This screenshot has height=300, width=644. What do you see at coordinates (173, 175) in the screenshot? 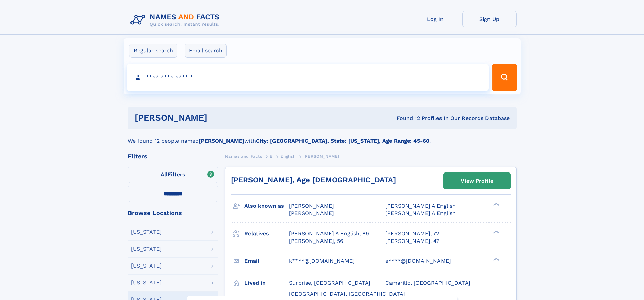
I see `label: Filters` at bounding box center [173, 175].